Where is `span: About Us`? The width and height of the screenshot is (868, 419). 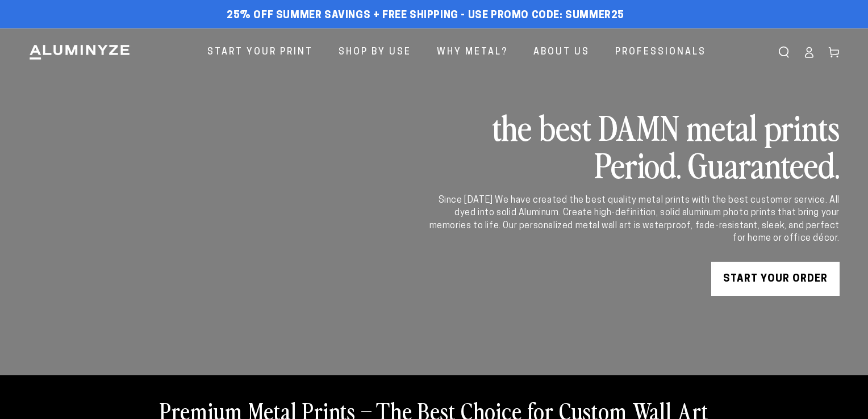 span: About Us is located at coordinates (561, 52).